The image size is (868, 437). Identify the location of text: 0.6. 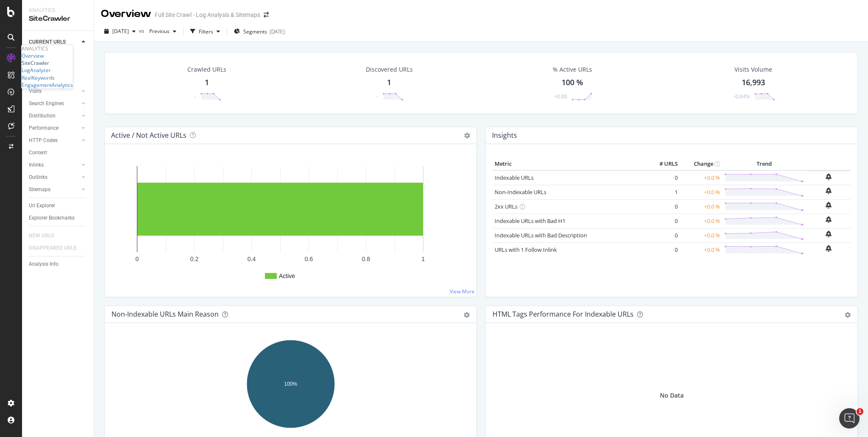
(309, 259).